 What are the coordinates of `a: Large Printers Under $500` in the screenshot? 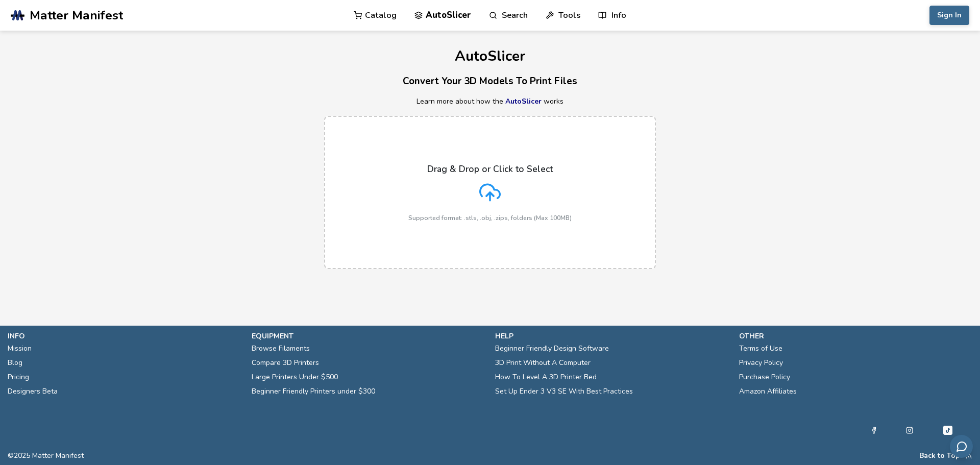 It's located at (295, 377).